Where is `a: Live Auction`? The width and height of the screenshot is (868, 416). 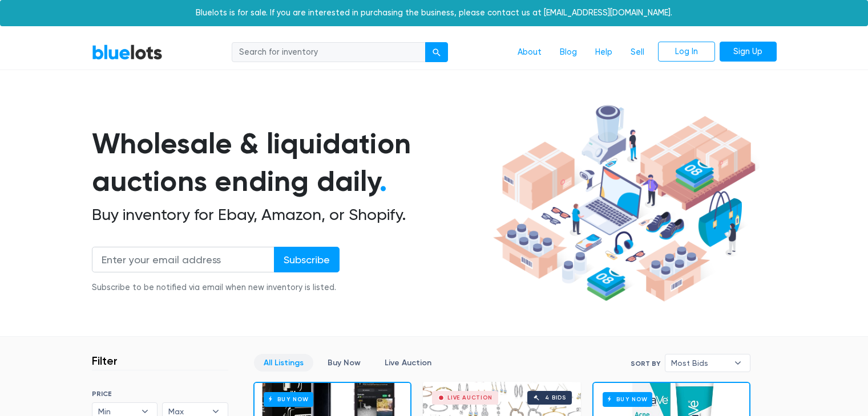 a: Live Auction is located at coordinates (408, 363).